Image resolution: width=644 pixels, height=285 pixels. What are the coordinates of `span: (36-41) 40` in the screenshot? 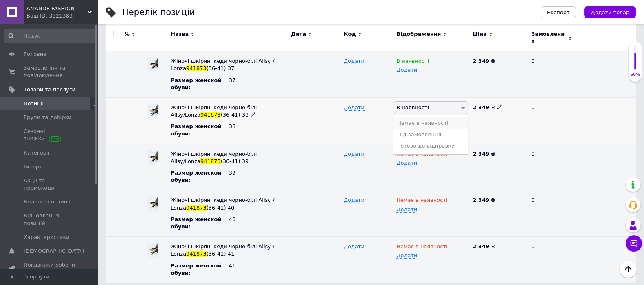 It's located at (220, 207).